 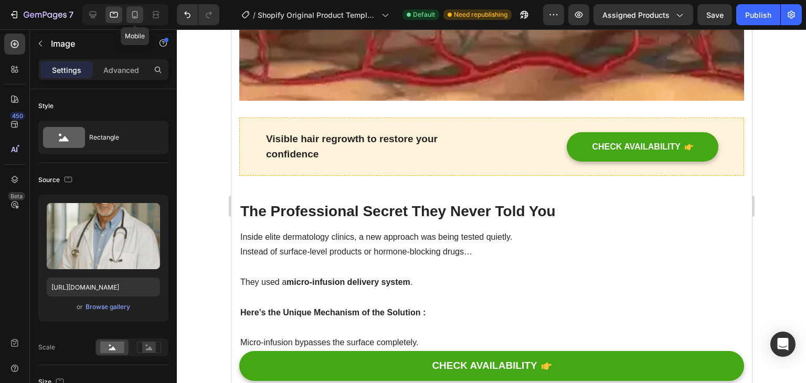 I want to click on div: Rectangle, so click(x=121, y=138).